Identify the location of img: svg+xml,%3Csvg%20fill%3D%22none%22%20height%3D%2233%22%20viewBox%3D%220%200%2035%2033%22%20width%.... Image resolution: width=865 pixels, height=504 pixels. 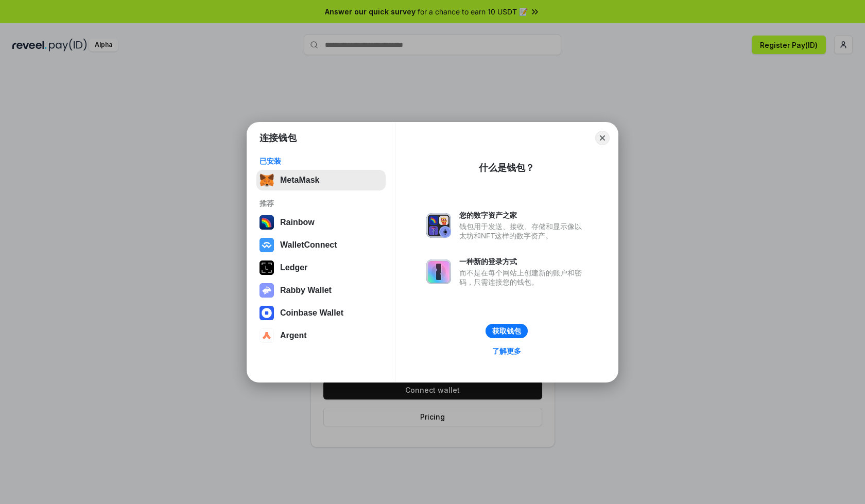
(267, 180).